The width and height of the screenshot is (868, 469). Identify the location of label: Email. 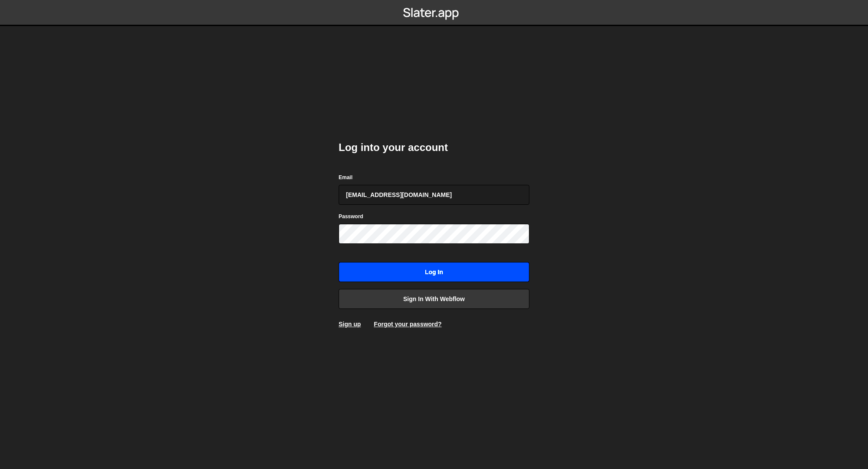
(346, 178).